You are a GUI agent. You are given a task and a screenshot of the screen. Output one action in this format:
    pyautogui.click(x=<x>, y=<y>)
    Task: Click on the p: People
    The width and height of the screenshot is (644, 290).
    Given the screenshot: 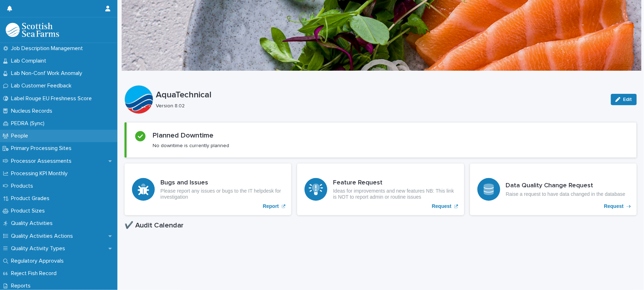 What is the action you would take?
    pyautogui.click(x=21, y=136)
    